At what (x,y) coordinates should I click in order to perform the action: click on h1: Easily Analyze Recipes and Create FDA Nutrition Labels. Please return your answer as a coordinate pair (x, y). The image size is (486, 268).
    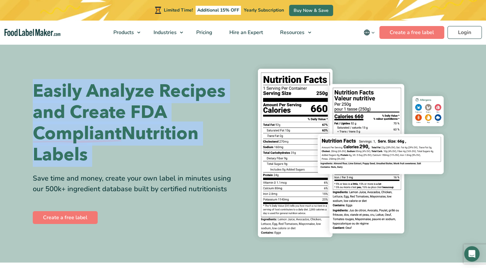
    Looking at the image, I should click on (136, 123).